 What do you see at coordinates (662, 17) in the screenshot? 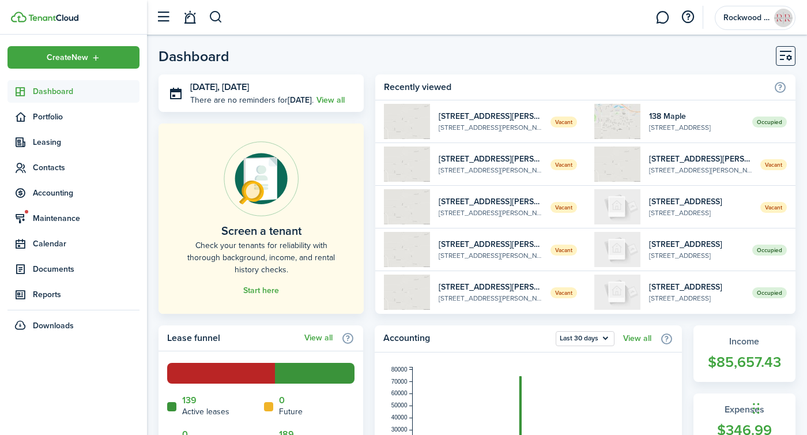
I see `a: Messaging` at bounding box center [662, 17].